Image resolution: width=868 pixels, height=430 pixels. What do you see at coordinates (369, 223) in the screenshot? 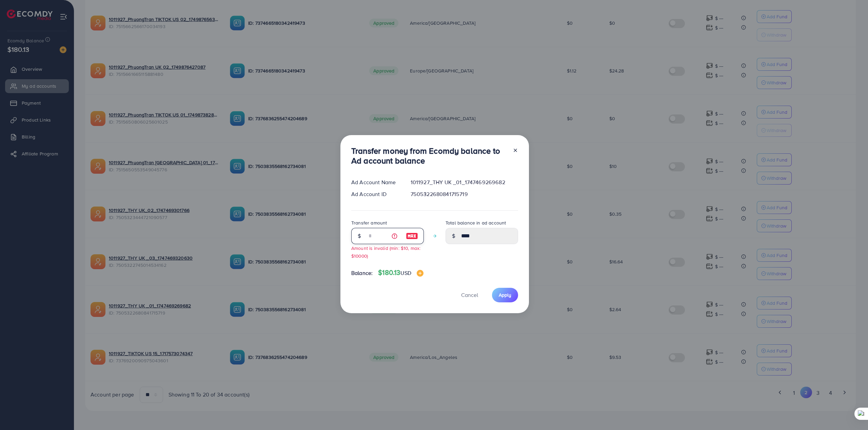
I see `label: Transfer amount` at bounding box center [369, 223].